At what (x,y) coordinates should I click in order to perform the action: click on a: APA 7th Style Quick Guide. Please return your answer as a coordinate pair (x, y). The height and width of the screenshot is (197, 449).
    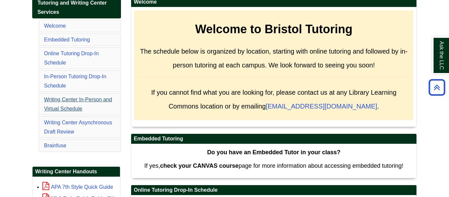
    Looking at the image, I should click on (78, 187).